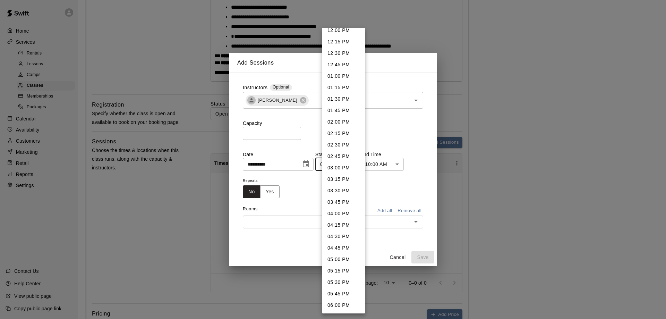 This screenshot has height=319, width=666. Describe the element at coordinates (344, 236) in the screenshot. I see `li: 04:30 PM` at that location.